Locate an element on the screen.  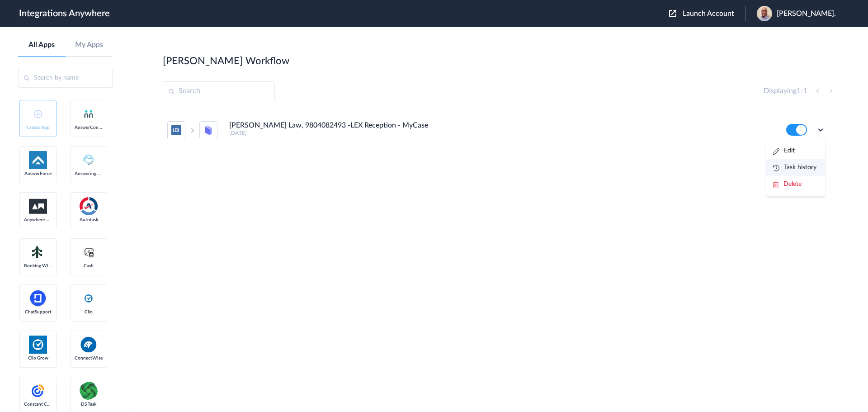
span: Booking Widget is located at coordinates (38, 266).